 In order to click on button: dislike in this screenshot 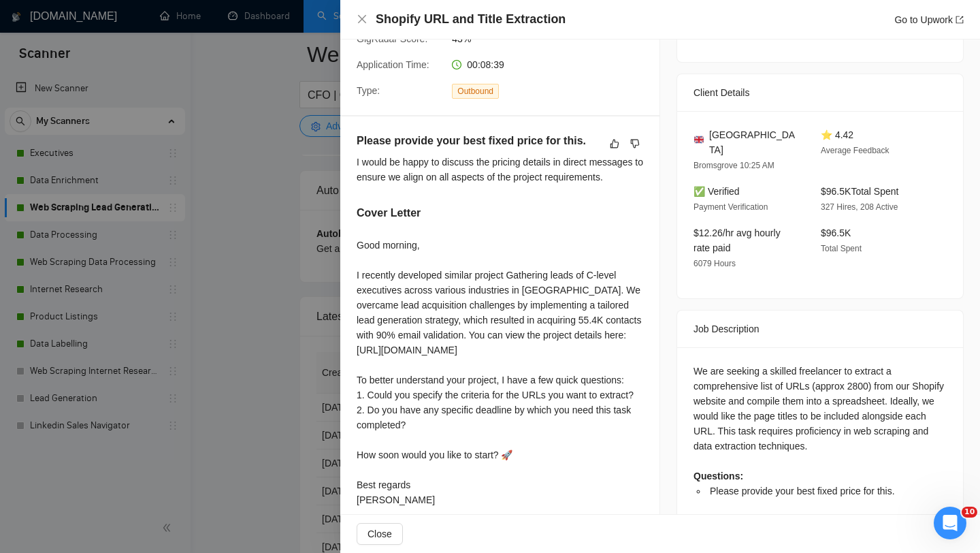, I will do `click(635, 144)`.